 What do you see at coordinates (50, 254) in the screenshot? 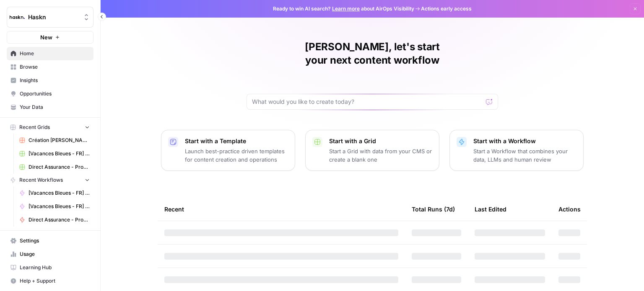
I see `a: Usage` at bounding box center [50, 254].